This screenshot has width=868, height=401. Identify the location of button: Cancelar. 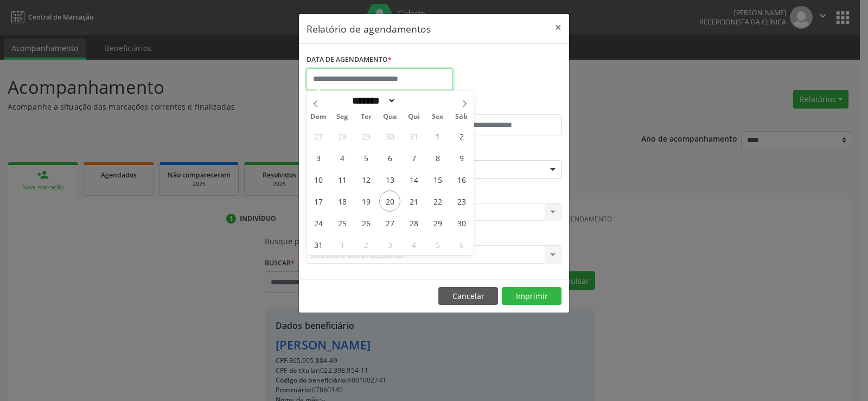
(468, 296).